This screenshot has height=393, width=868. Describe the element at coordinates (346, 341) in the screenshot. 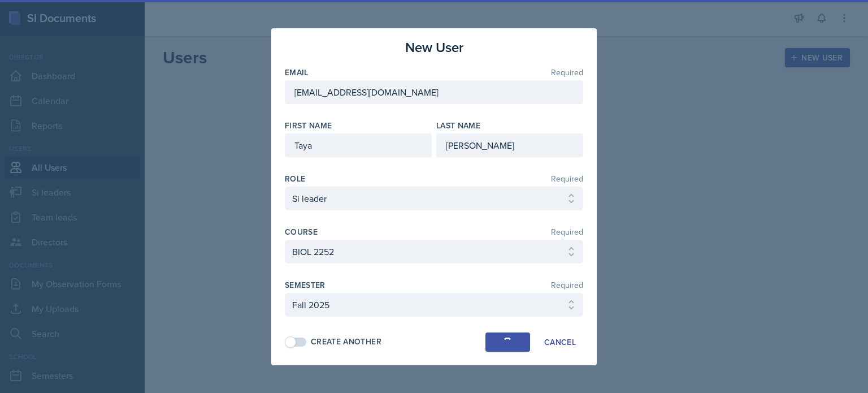

I see `div: Create Another` at that location.